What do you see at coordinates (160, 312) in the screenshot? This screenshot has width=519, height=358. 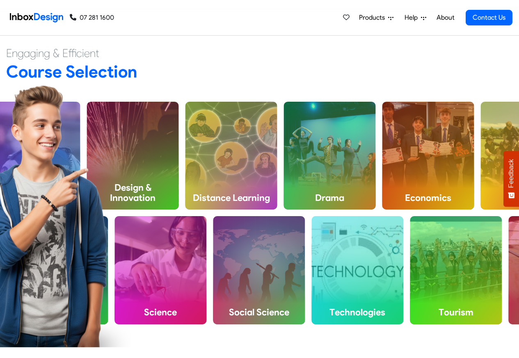 I see `h4: Science` at bounding box center [160, 312].